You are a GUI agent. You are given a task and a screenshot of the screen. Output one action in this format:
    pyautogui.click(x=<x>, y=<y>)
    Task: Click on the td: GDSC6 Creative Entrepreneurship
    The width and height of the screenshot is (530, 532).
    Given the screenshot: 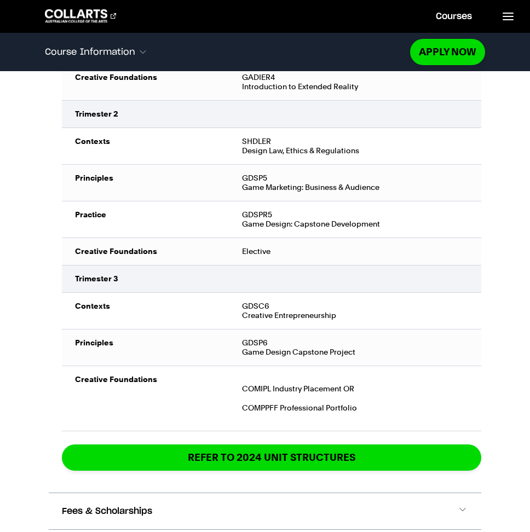 What is the action you would take?
    pyautogui.click(x=355, y=311)
    